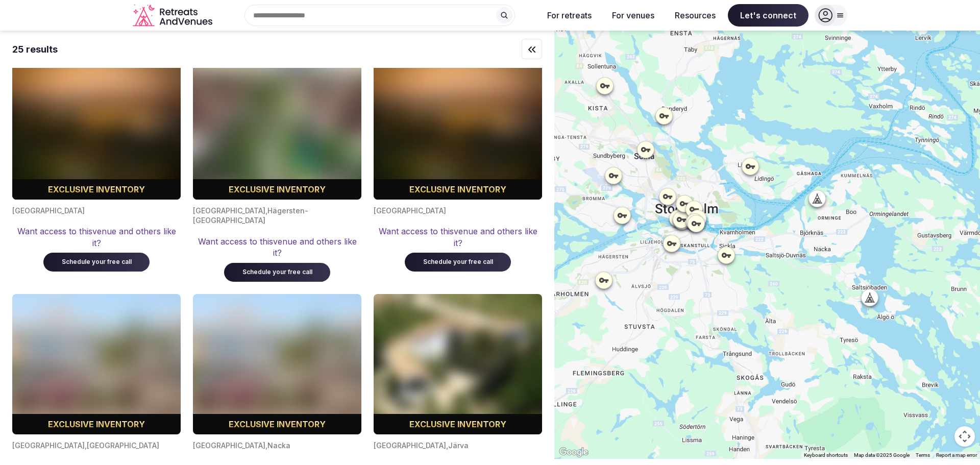 The image size is (980, 465). Describe the element at coordinates (574, 453) in the screenshot. I see `a: Open this area in Google Maps (opens a new window)` at that location.